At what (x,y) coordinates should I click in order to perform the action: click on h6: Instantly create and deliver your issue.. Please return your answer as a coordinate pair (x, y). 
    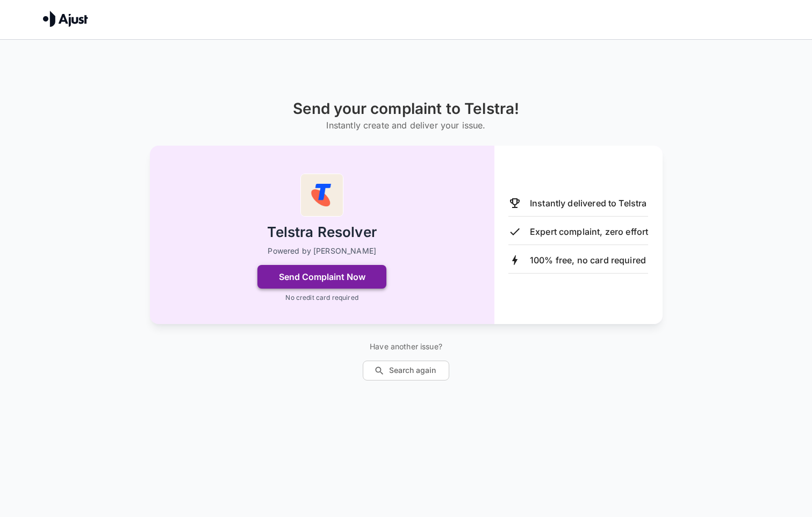
    Looking at the image, I should click on (406, 125).